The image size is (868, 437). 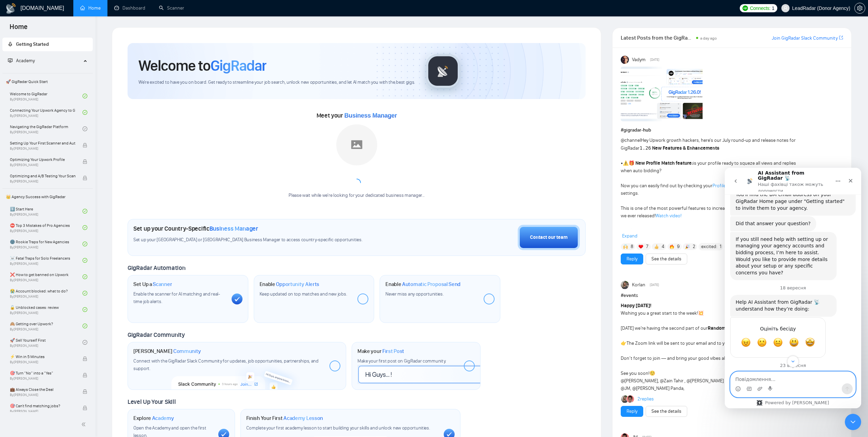 I want to click on span: Vadym, so click(x=639, y=60).